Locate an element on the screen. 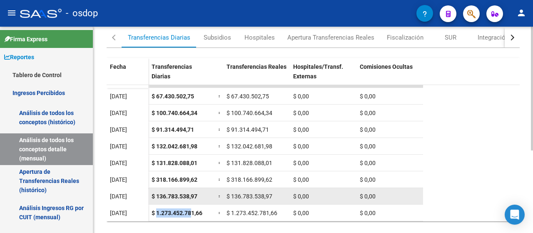 This screenshot has height=233, width=533. datatable-header-cell: Fecha is located at coordinates (127, 75).